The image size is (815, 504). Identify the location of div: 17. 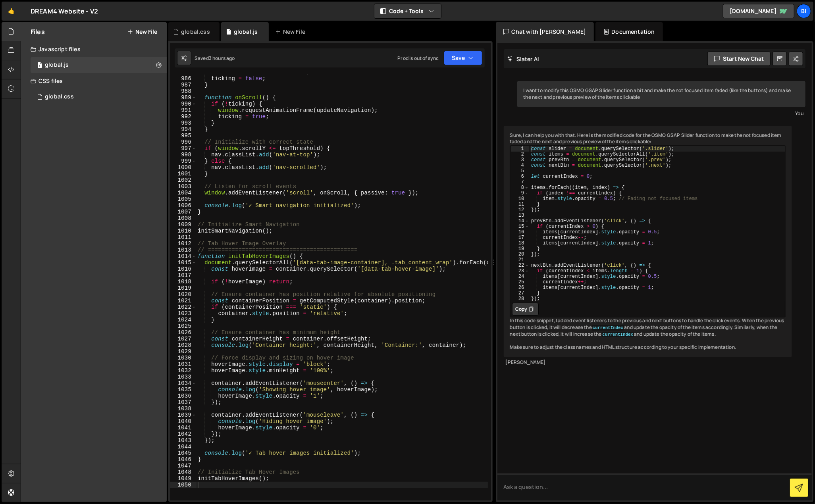
(520, 238).